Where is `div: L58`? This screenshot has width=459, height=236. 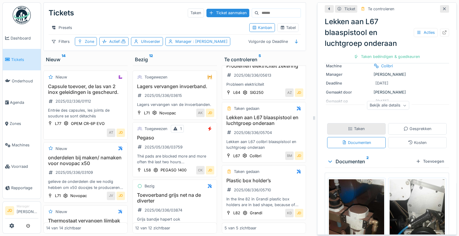 div: L58 is located at coordinates (147, 170).